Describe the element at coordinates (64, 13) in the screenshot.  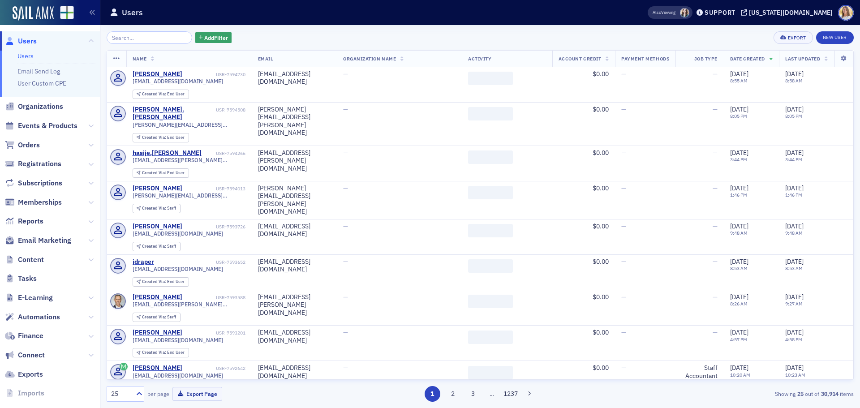
I see `a: View Homepage` at that location.